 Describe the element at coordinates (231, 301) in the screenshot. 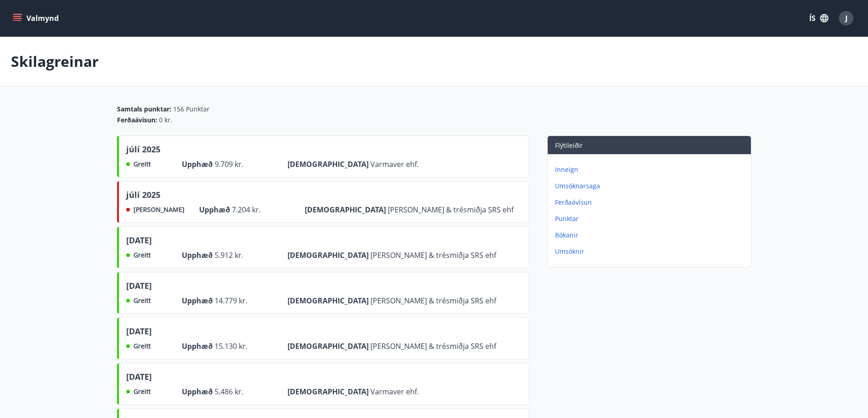

I see `span: 14.779 kr.` at that location.